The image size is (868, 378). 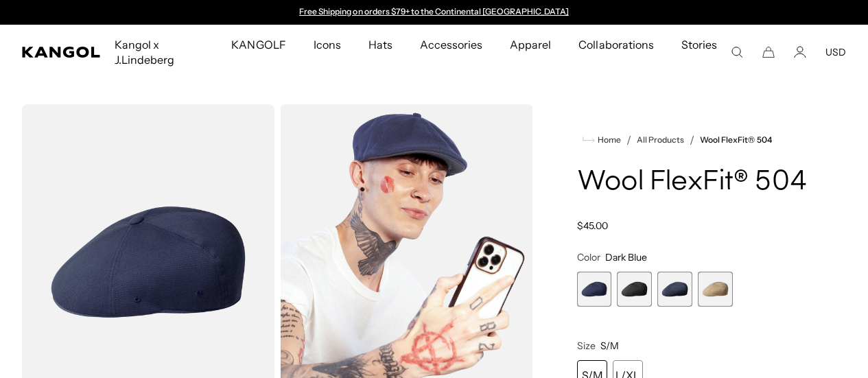 What do you see at coordinates (327, 44) in the screenshot?
I see `span: Icons` at bounding box center [327, 44].